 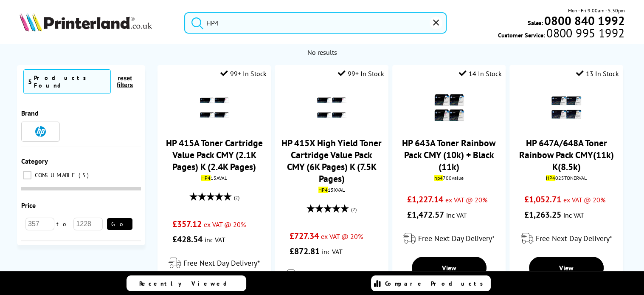 What do you see at coordinates (64, 224) in the screenshot?
I see `span: to` at bounding box center [64, 224].